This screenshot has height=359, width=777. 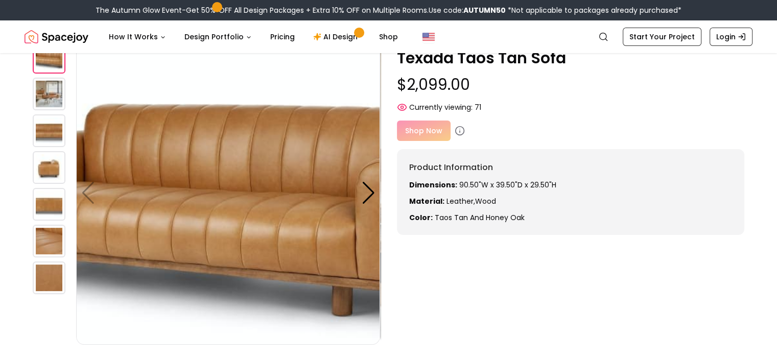 I want to click on b: AUTUMN50, so click(x=484, y=10).